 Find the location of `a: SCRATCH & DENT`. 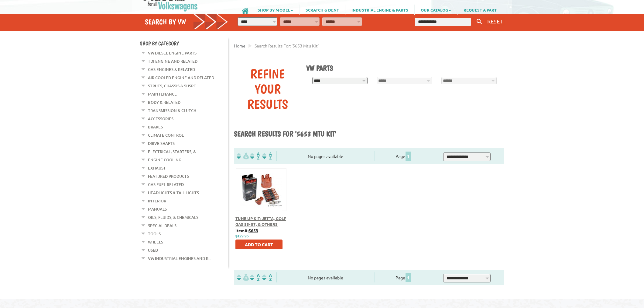

a: SCRATCH & DENT is located at coordinates (322, 10).